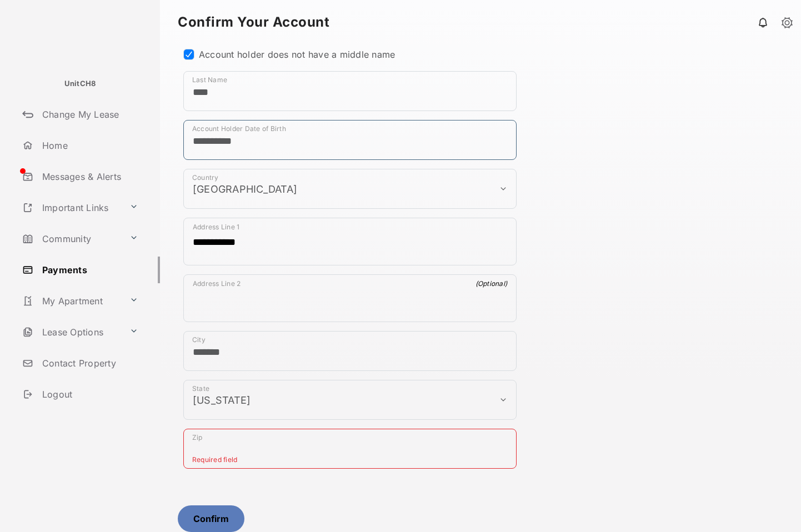  What do you see at coordinates (350, 189) in the screenshot?
I see `div: payment_method_screening[postal_addresses][country]` at bounding box center [350, 189].